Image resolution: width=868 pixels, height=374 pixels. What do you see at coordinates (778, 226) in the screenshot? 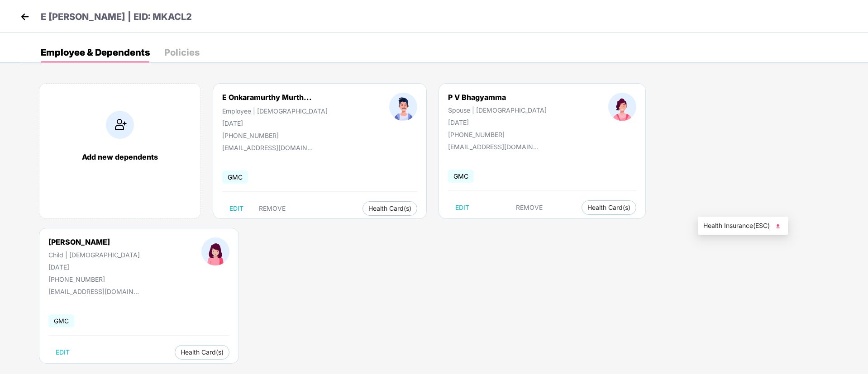
I see `img: svg+xml;base64,PHN2ZyB4bWxucz0iaHR0cDovL3d3dy53My5vcmcvMjAwMC9zdmciIHhtbG5zOnhsaW5rPSJodHRwOi8vd3...` at bounding box center [778, 226].